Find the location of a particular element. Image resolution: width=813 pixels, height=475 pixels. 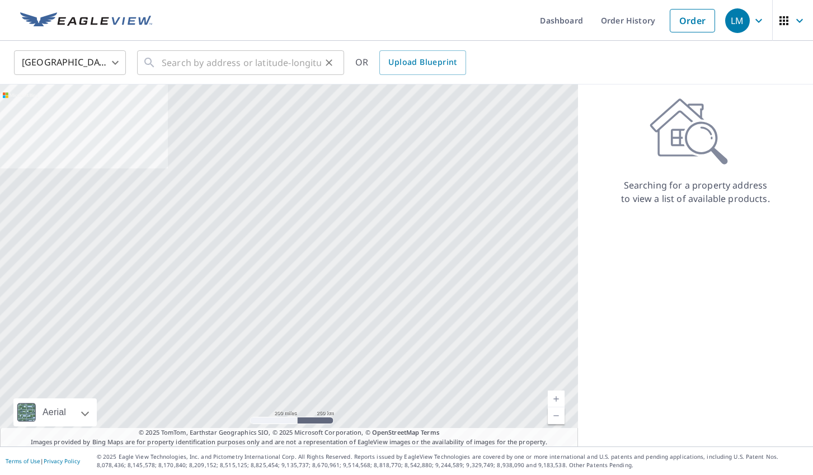

a: Privacy Policy is located at coordinates (62, 461).